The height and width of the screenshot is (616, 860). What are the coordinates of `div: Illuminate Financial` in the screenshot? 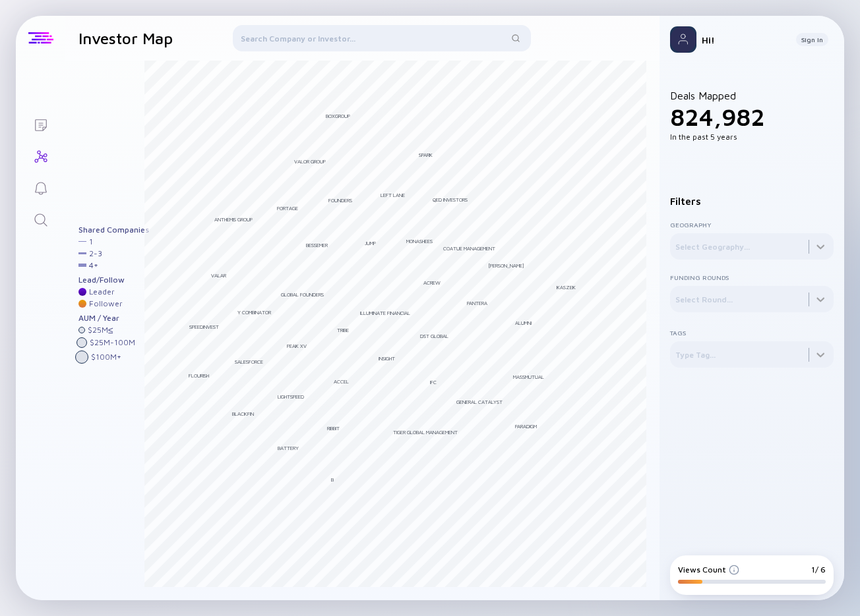 It's located at (385, 313).